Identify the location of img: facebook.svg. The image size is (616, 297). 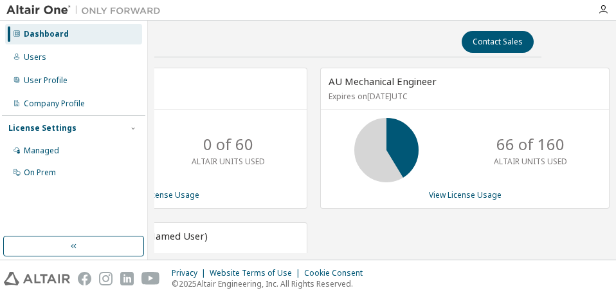
(84, 278).